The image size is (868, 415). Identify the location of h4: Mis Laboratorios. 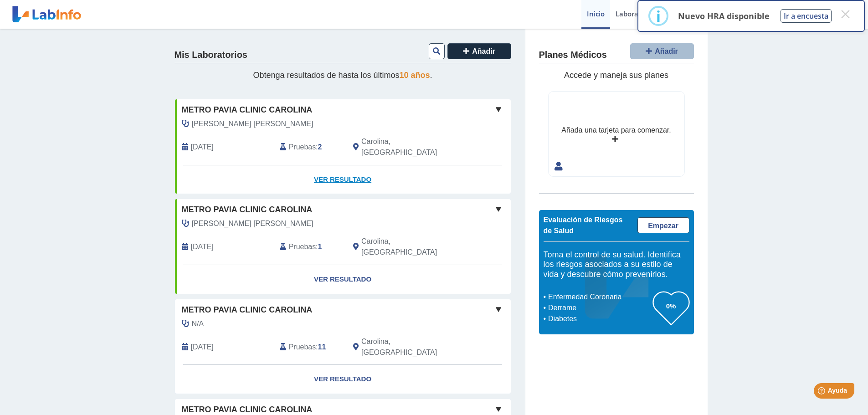
(211, 55).